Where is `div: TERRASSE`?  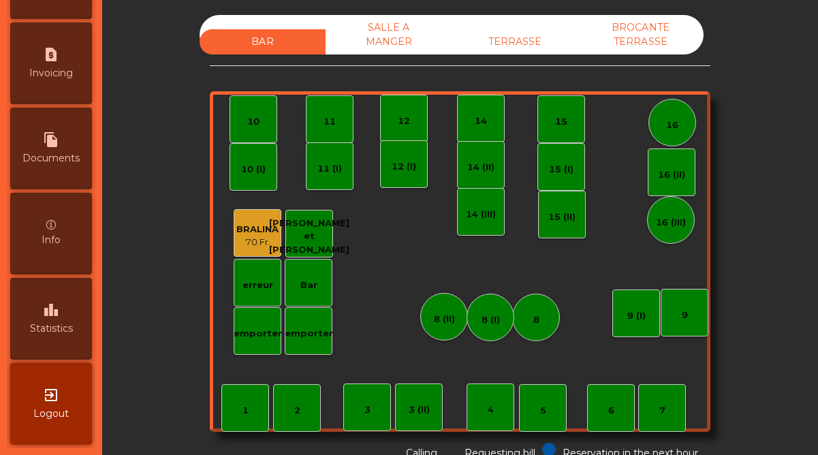
div: TERRASSE is located at coordinates (514, 42).